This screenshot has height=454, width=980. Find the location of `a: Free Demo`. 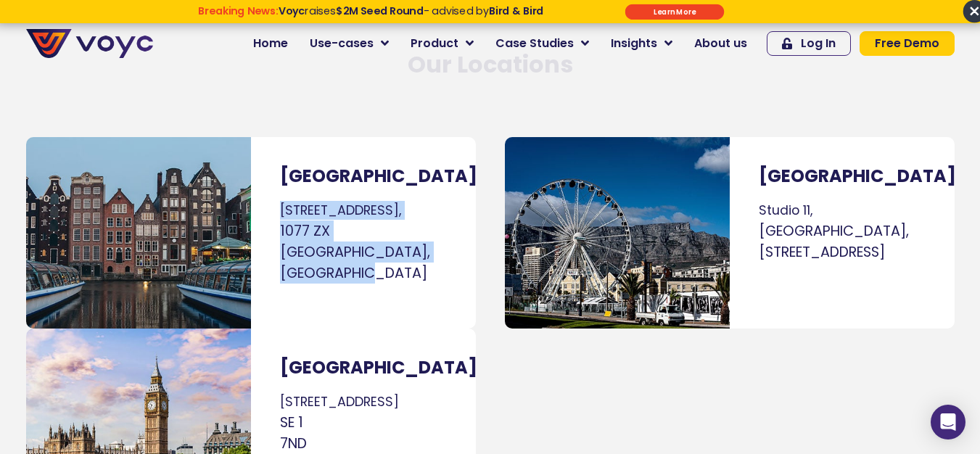

a: Free Demo is located at coordinates (906, 43).